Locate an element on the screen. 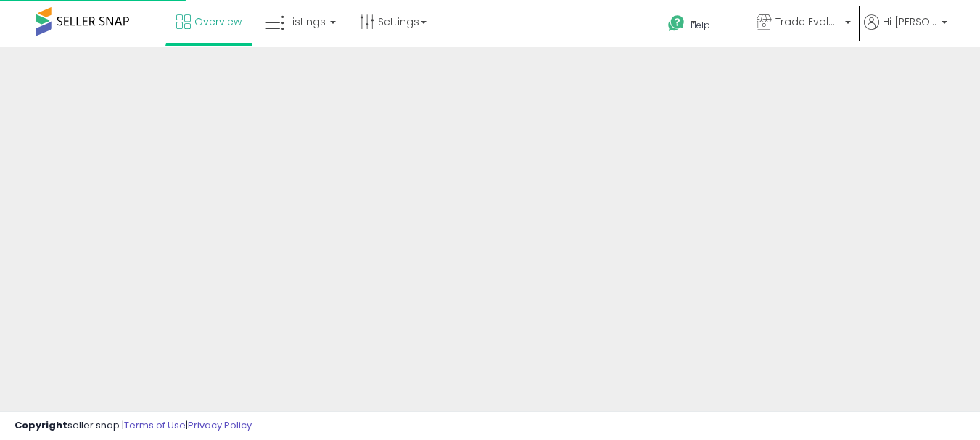 This screenshot has width=980, height=440. span: Help is located at coordinates (700, 25).